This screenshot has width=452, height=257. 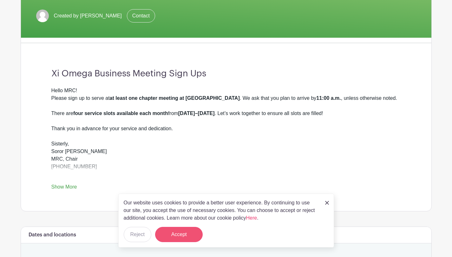 I want to click on strong: four service slots available each month, so click(x=121, y=113).